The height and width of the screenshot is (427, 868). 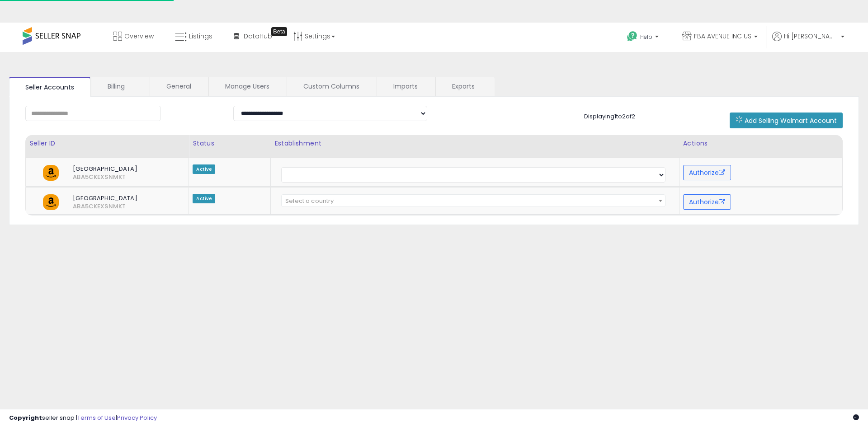 What do you see at coordinates (139, 37) in the screenshot?
I see `span: Overview` at bounding box center [139, 37].